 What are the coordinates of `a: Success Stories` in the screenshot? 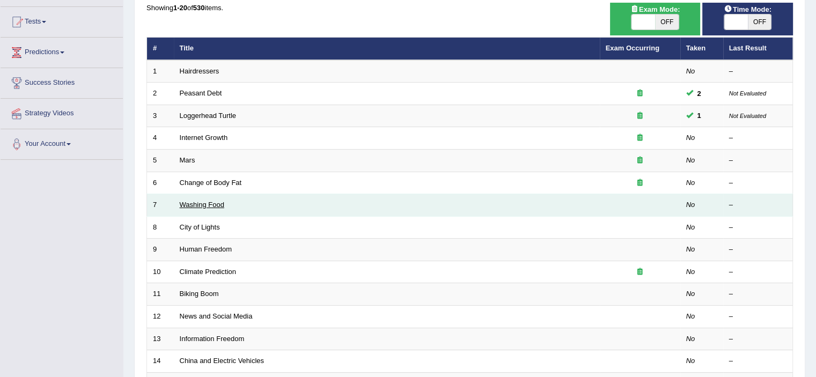 It's located at (62, 82).